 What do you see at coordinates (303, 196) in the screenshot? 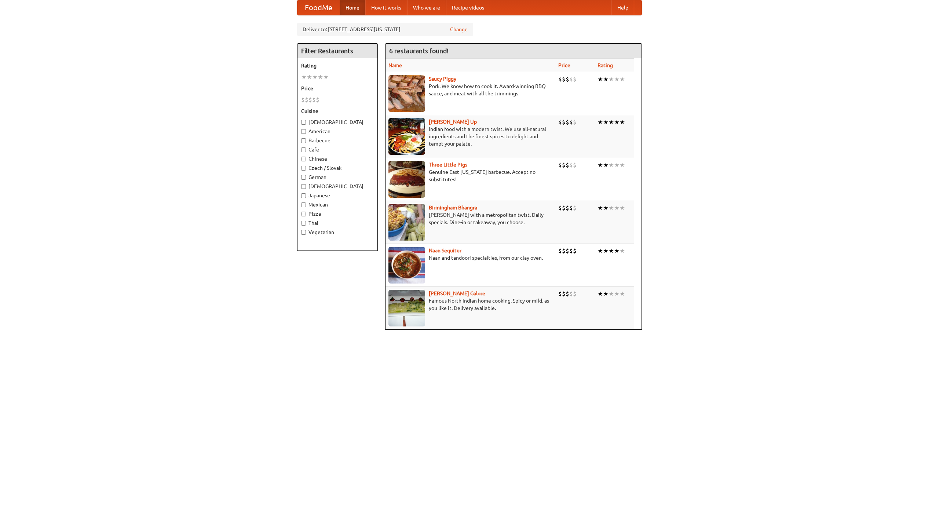
I see `input: Japanese` at bounding box center [303, 196].